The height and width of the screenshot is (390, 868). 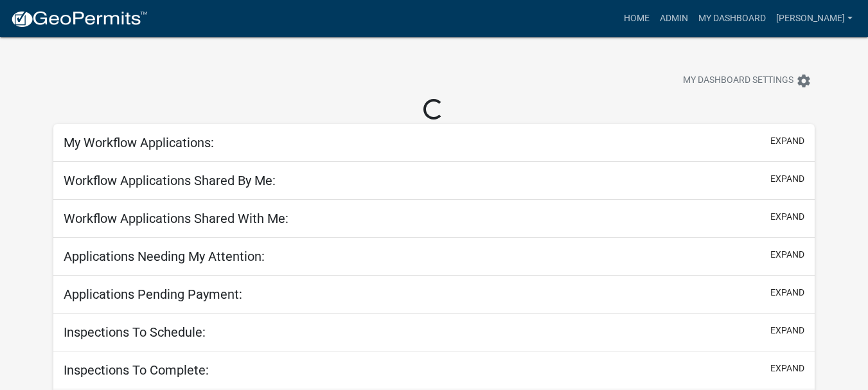 I want to click on h5: Workflow Applications Shared With Me:, so click(x=176, y=219).